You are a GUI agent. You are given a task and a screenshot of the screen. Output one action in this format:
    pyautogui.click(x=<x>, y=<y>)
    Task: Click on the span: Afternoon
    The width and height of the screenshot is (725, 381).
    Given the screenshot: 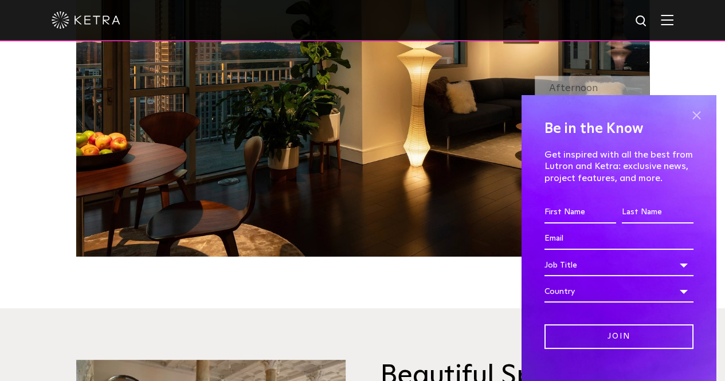 What is the action you would take?
    pyautogui.click(x=573, y=88)
    